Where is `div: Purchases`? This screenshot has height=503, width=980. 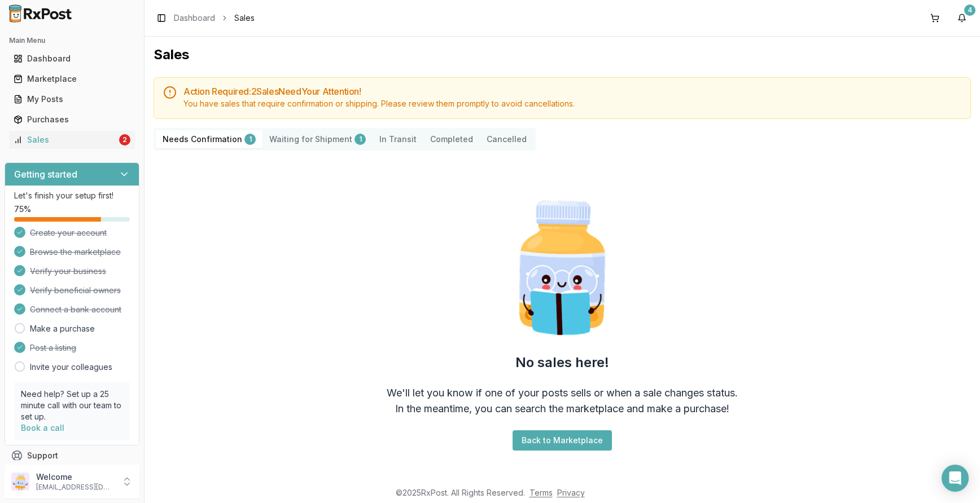 div: Purchases is located at coordinates (71, 120).